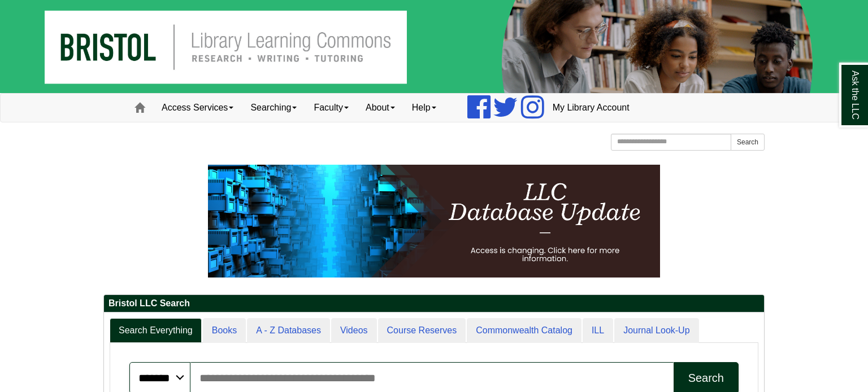 This screenshot has height=392, width=868. Describe the element at coordinates (705, 378) in the screenshot. I see `div: Search` at that location.